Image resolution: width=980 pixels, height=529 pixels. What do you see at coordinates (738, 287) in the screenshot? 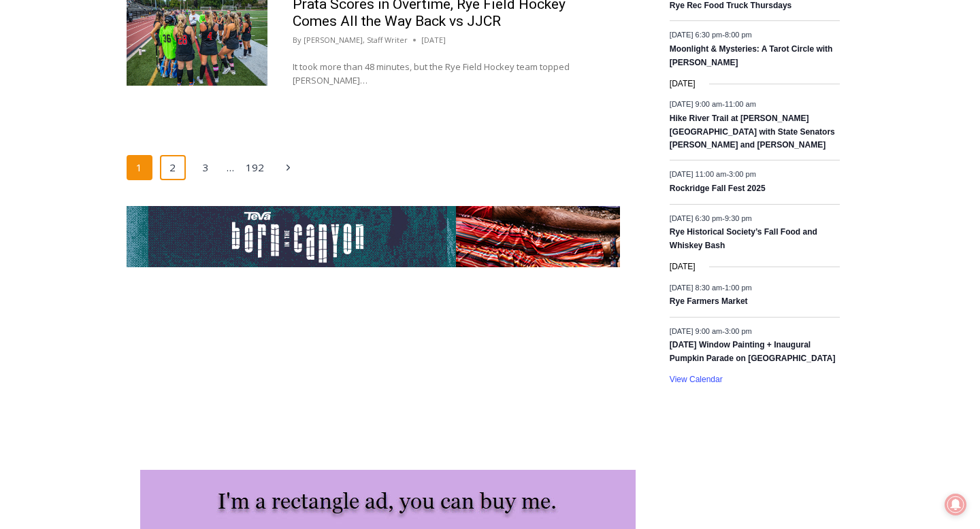
I see `span: 1:00 pm` at bounding box center [738, 287].